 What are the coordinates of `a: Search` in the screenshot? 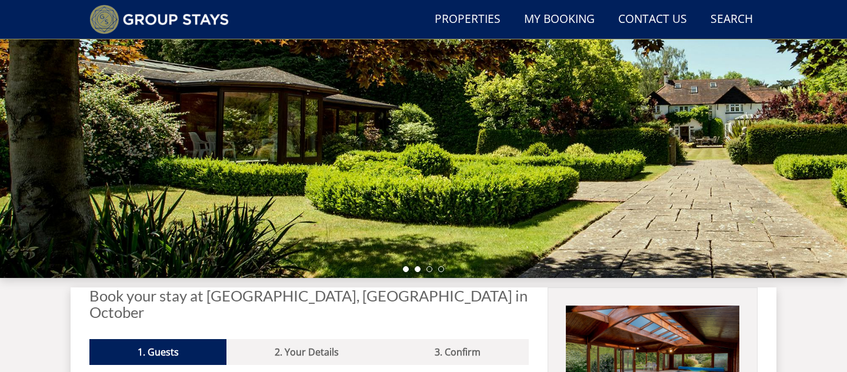 It's located at (732, 19).